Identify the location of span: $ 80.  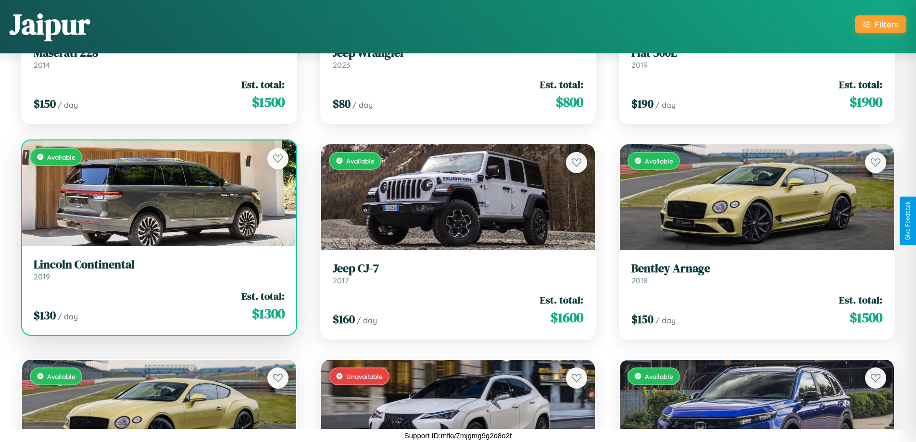
(341, 103).